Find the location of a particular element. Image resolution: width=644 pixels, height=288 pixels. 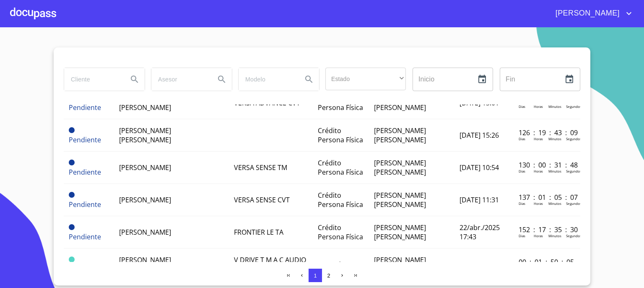

p: 137 : 01 : 05 : 07 is located at coordinates (547, 197).